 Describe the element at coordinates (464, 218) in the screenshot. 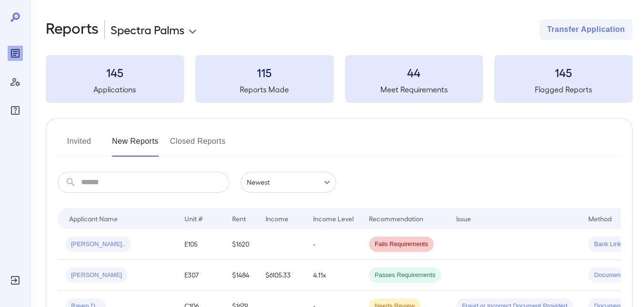

I see `div: Issue` at that location.